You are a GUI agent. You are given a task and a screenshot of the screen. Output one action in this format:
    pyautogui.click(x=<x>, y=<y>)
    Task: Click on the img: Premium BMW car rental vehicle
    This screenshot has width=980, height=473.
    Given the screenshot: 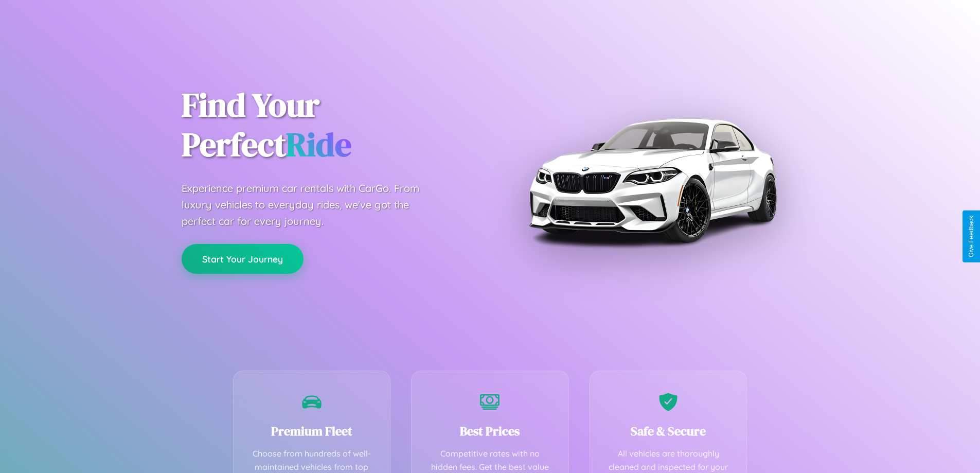 What is the action you would take?
    pyautogui.click(x=653, y=180)
    